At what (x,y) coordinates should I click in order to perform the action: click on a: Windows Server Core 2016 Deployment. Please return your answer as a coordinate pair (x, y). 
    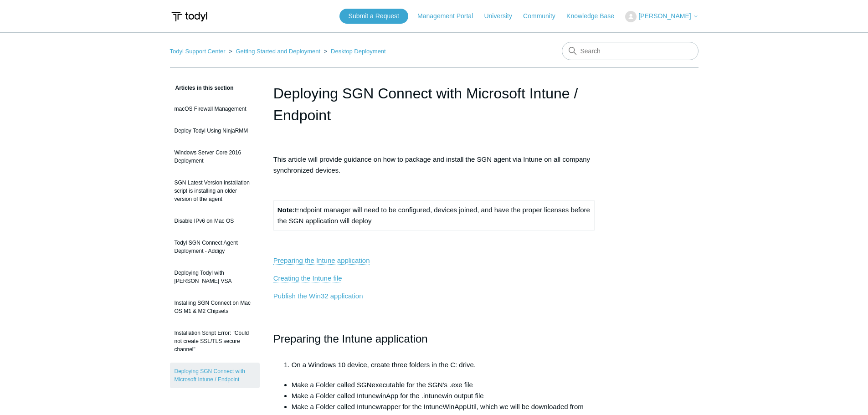
    Looking at the image, I should click on (214, 157).